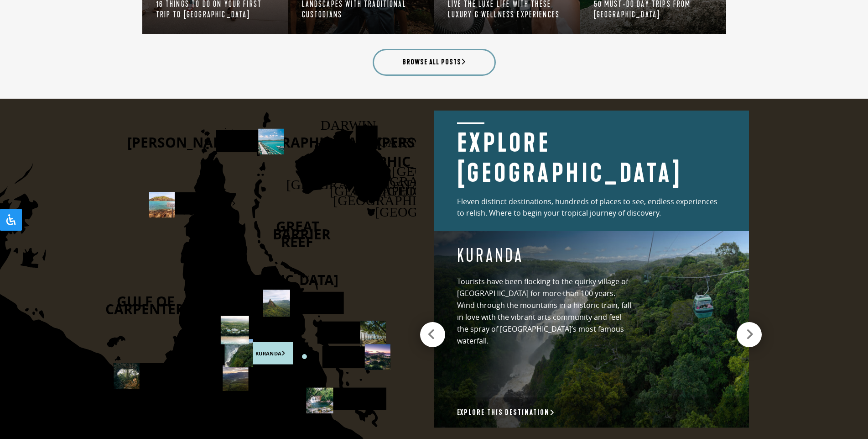  I want to click on text: DARWIN, so click(348, 125).